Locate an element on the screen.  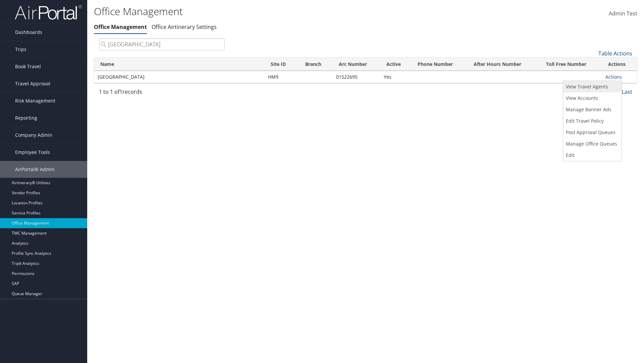
a: Edit Travel Policy is located at coordinates (591, 121).